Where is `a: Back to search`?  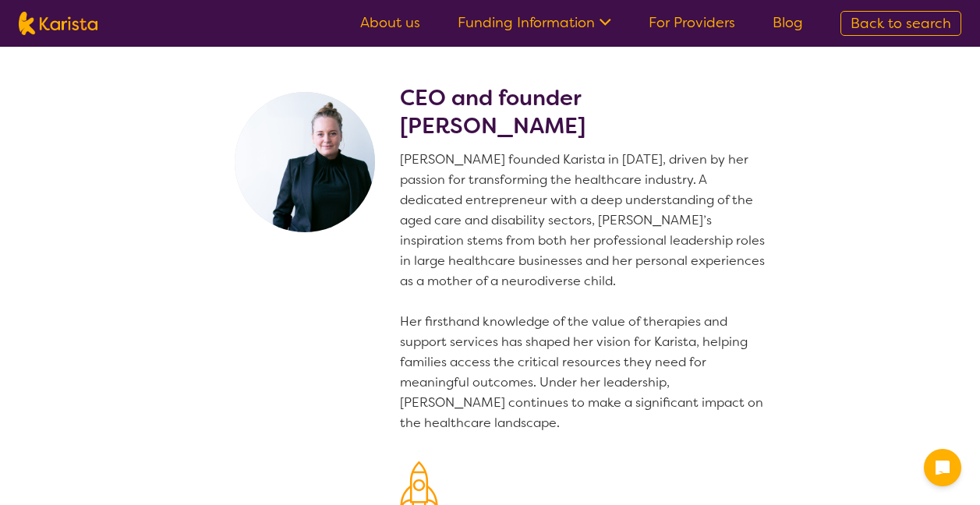
a: Back to search is located at coordinates (900, 24).